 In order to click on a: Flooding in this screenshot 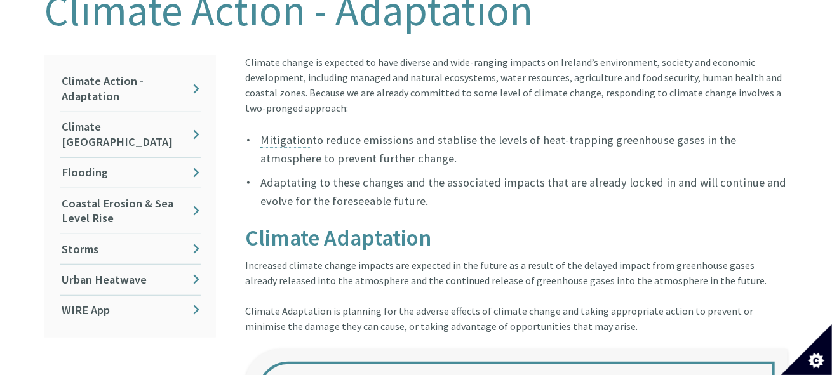, I will do `click(130, 173)`.